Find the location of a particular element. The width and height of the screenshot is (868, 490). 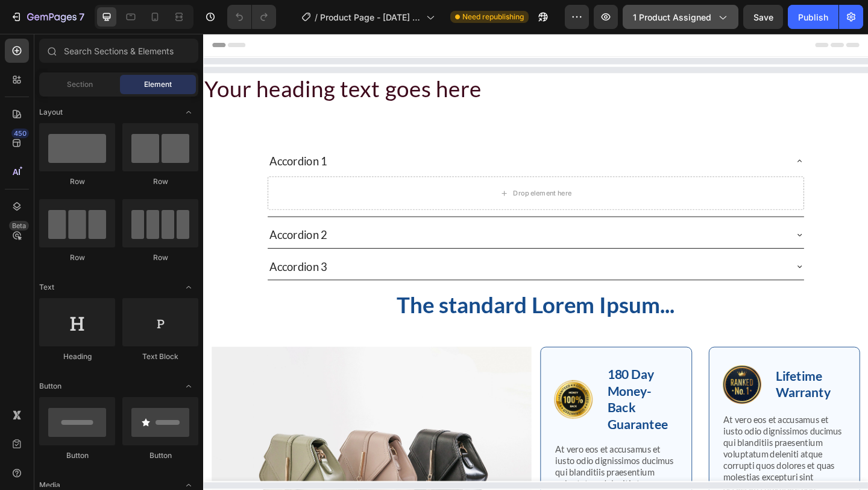

button: 1 product assigned is located at coordinates (681, 17).